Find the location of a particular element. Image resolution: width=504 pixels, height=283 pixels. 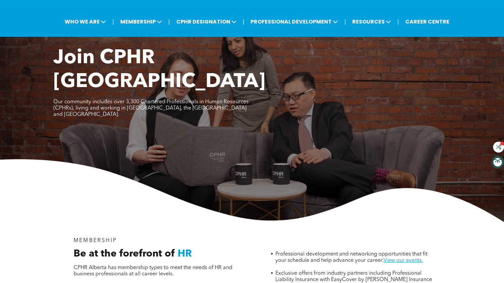

span: WHO WE ARE is located at coordinates (85, 22).